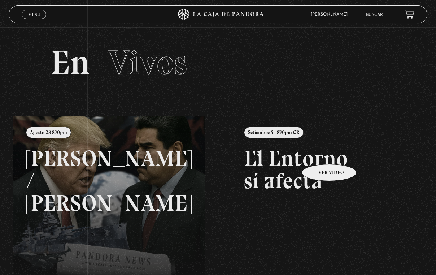  Describe the element at coordinates (34, 21) in the screenshot. I see `span: Cerrar` at that location.